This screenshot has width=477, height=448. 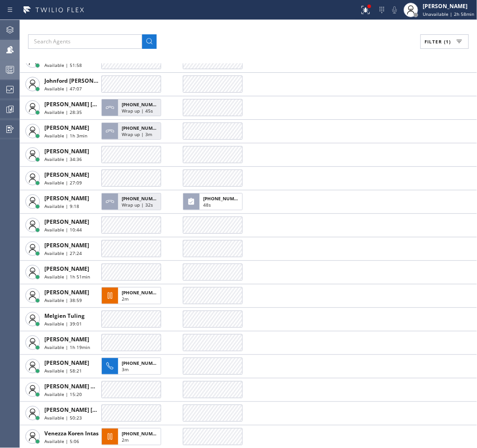 I want to click on span: Available | 39:01, so click(x=63, y=324).